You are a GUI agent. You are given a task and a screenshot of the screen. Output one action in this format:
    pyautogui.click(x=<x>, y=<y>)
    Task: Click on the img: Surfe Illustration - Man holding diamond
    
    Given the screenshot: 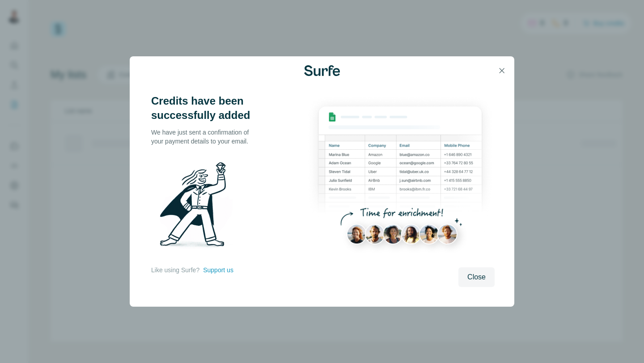 What is the action you would take?
    pyautogui.click(x=198, y=207)
    